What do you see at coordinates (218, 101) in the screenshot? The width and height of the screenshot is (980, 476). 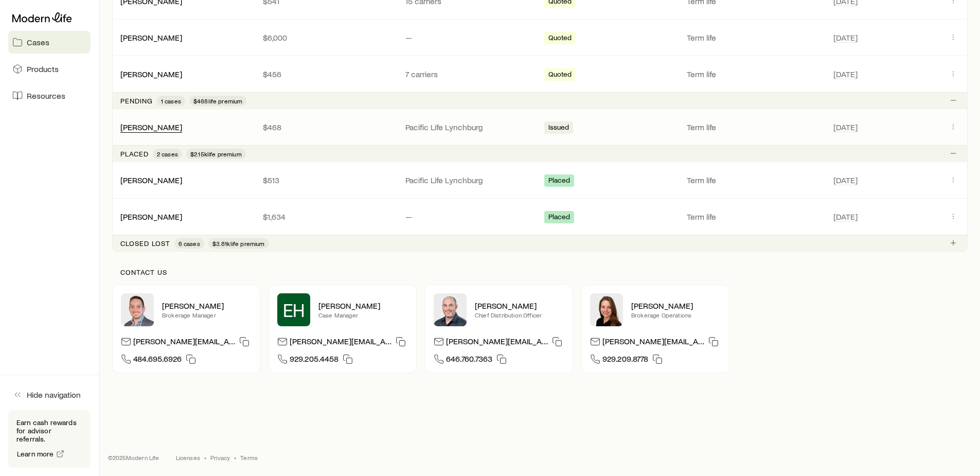 I see `span: $468 life premium` at bounding box center [218, 101].